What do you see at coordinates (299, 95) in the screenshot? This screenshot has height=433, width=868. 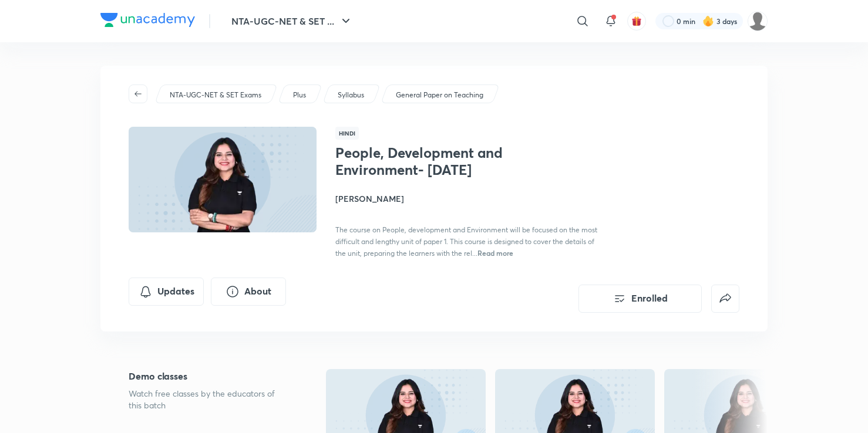 I see `p: Plus` at bounding box center [299, 95].